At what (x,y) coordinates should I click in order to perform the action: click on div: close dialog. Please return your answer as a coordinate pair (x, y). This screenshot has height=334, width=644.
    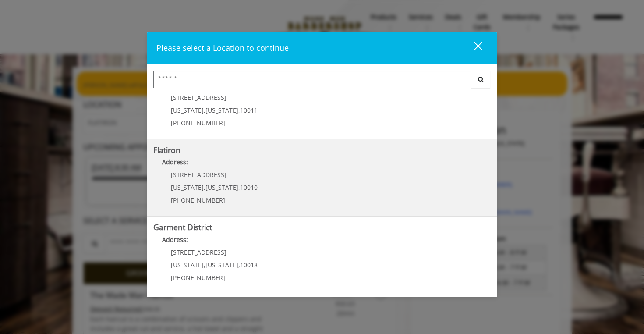
    Looking at the image, I should click on (473, 48).